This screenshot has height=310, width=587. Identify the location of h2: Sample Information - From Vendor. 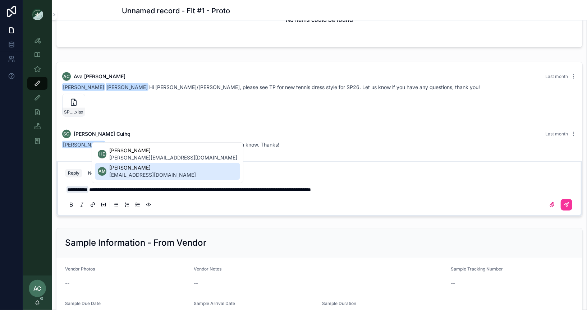
(135, 243).